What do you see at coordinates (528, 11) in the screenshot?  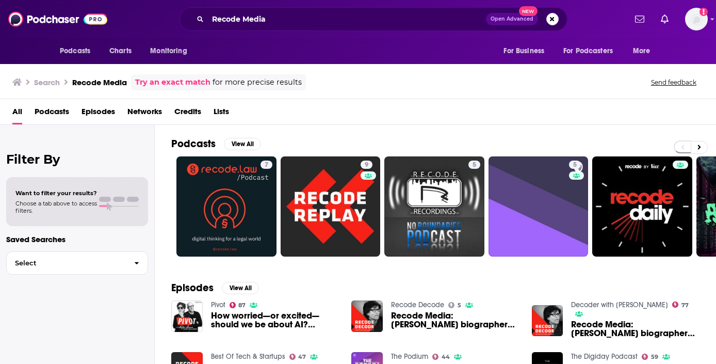 I see `span: New` at bounding box center [528, 11].